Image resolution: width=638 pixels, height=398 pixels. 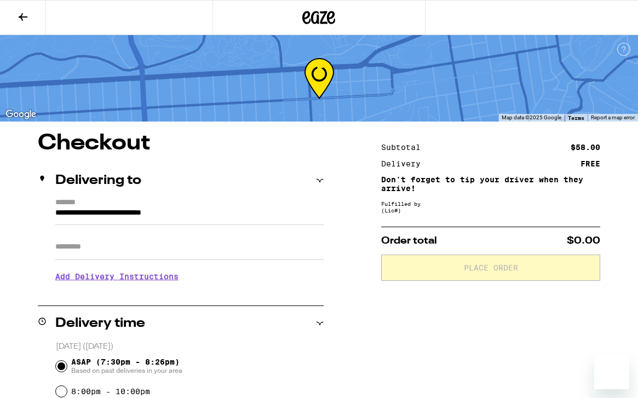 I want to click on h3: Add Delivery Instructions, so click(x=190, y=277).